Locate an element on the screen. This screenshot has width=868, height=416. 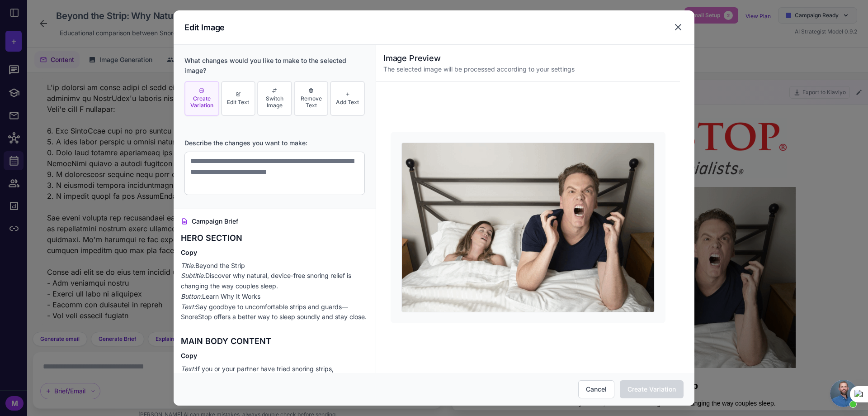
button: Add Text is located at coordinates (347, 98).